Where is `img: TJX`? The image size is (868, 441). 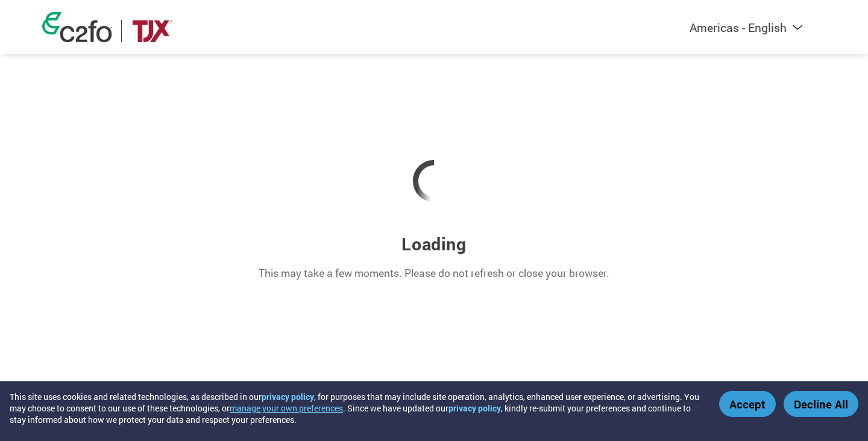 img: TJX is located at coordinates (152, 31).